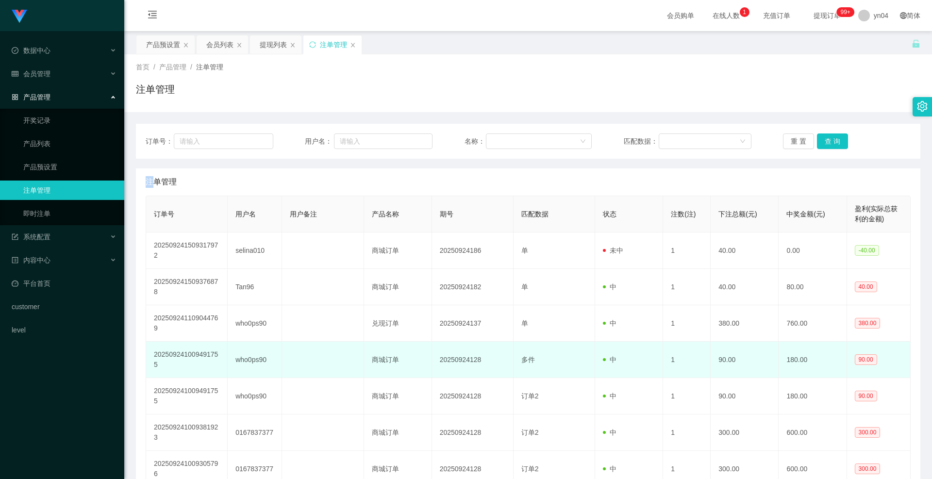  Describe the element at coordinates (613, 251) in the screenshot. I see `span: 未中` at that location.